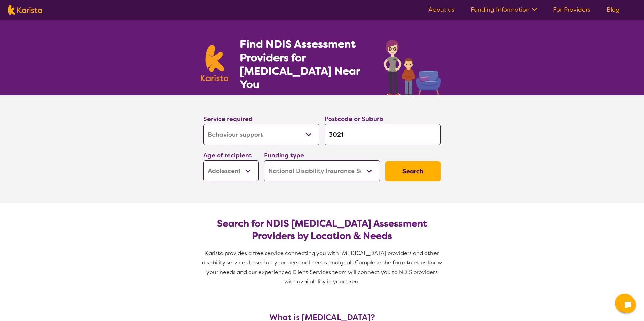  I want to click on button: Channel Menu, so click(625, 304).